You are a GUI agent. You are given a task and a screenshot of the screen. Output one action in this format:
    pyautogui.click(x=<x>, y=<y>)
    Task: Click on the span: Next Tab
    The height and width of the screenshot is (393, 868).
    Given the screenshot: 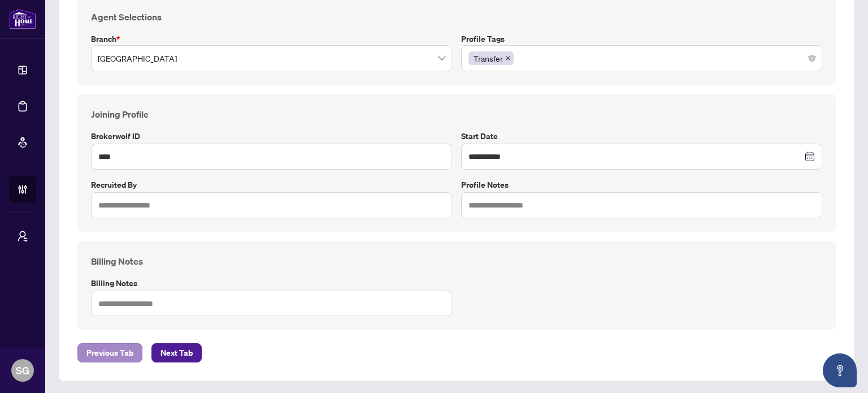 What is the action you would take?
    pyautogui.click(x=176, y=352)
    